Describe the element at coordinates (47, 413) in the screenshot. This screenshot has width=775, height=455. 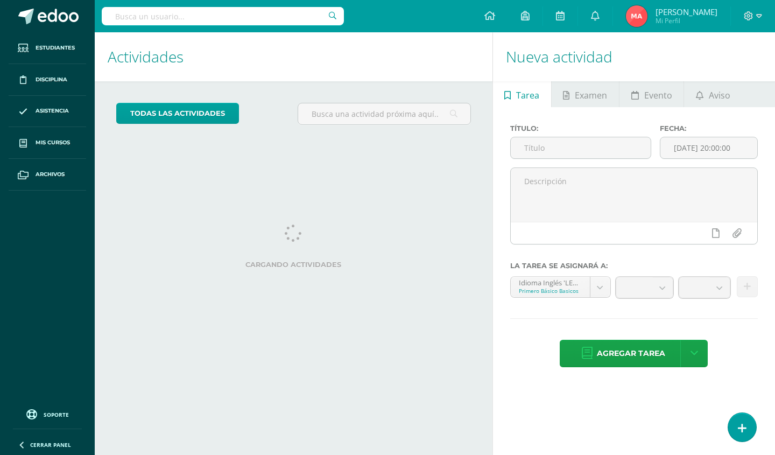
I see `a: Soporte` at that location.